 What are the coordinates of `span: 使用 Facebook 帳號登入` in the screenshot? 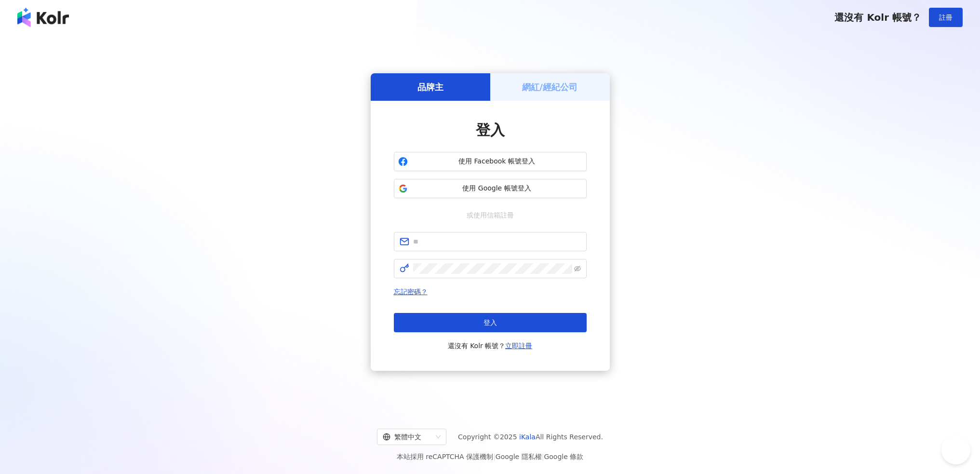 It's located at (497, 162).